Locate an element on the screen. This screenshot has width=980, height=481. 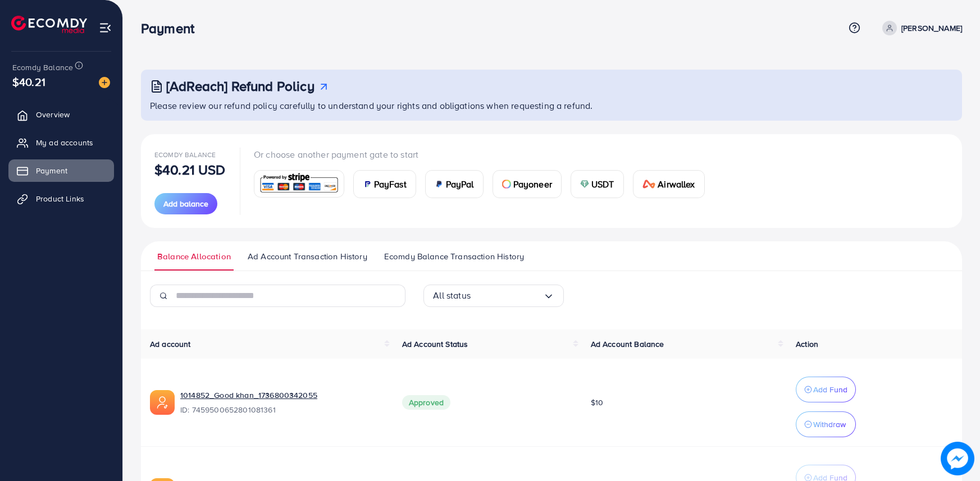
a: Payment is located at coordinates (61, 171).